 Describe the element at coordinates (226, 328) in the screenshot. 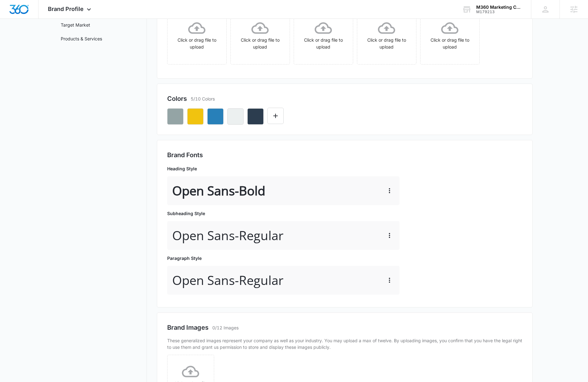

I see `p: 0/12 Images` at that location.